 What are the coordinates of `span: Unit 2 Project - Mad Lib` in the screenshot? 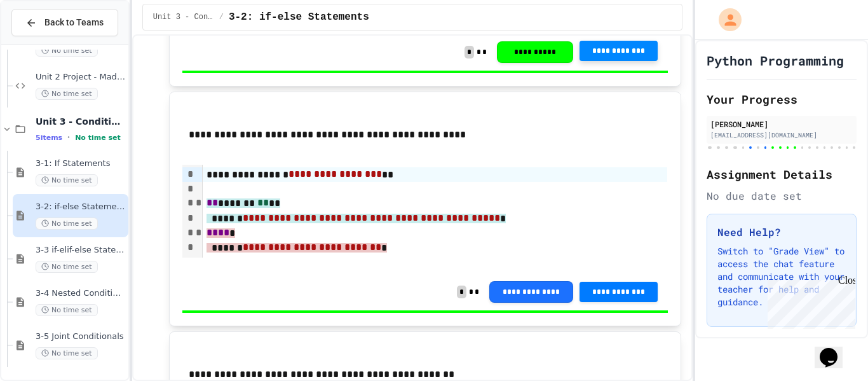 It's located at (81, 77).